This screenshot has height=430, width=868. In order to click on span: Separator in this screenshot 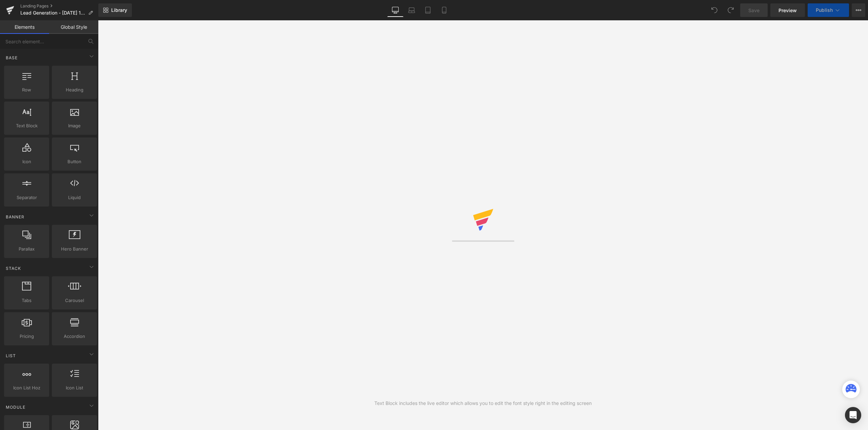, I will do `click(26, 197)`.